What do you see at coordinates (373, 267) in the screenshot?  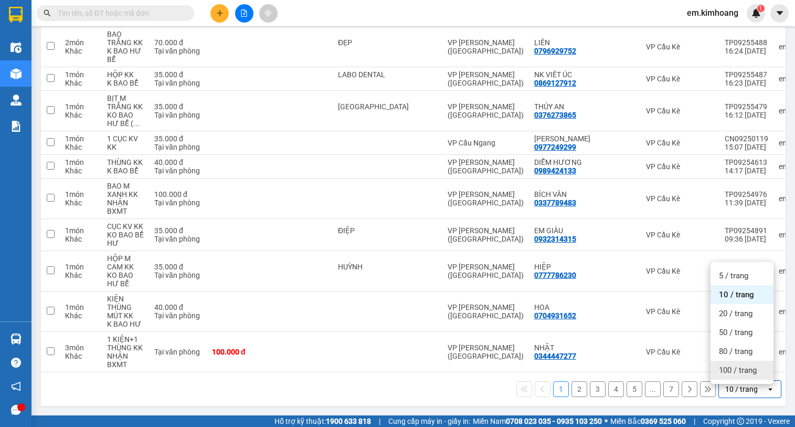 I see `div: HUỲNH` at bounding box center [373, 267].